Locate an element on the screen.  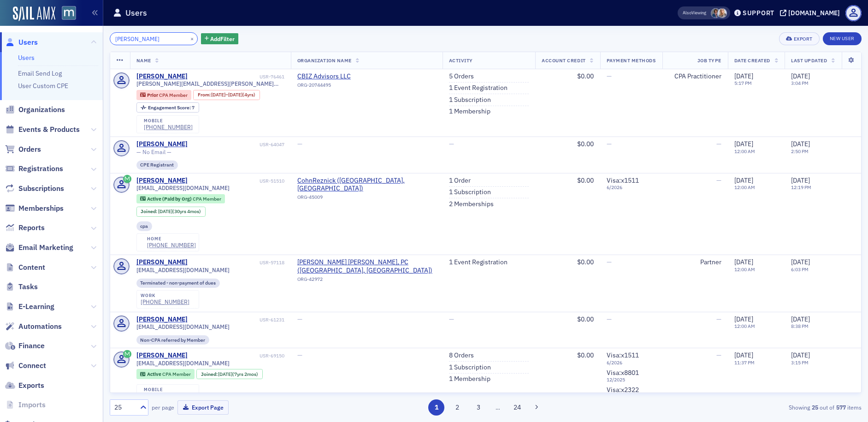
button: Export is located at coordinates (799, 39).